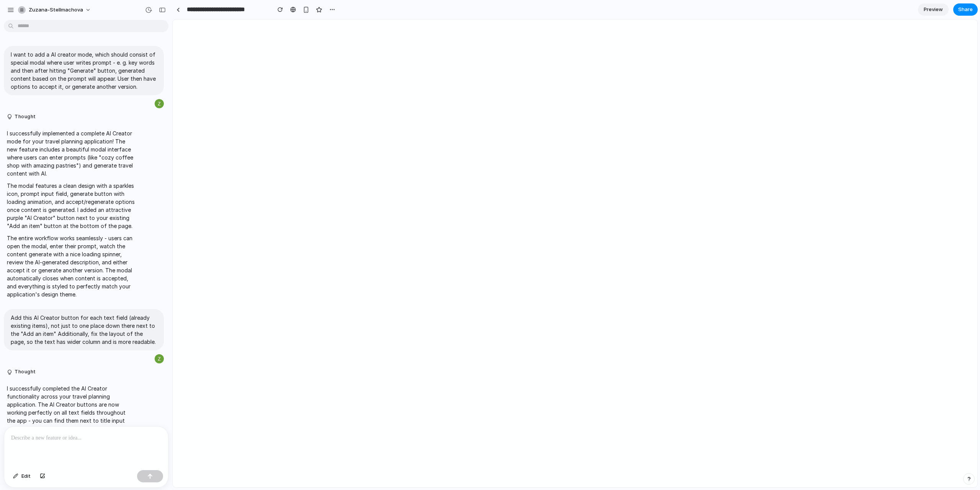 This screenshot has height=490, width=980. I want to click on button: zuzana-stellmachova, so click(55, 10).